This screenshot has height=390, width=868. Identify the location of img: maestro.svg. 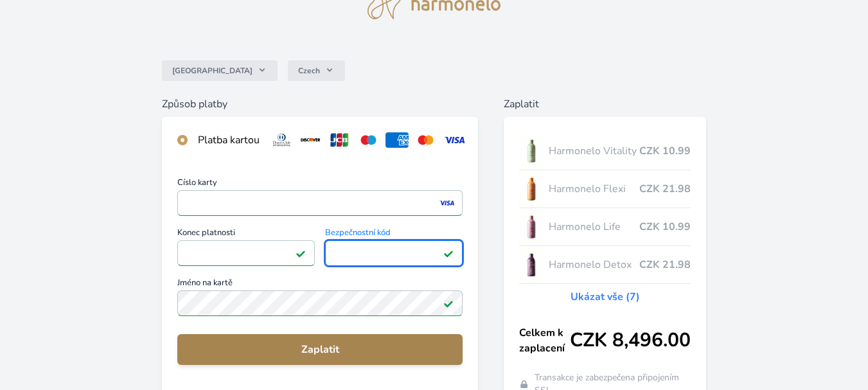
(368, 140).